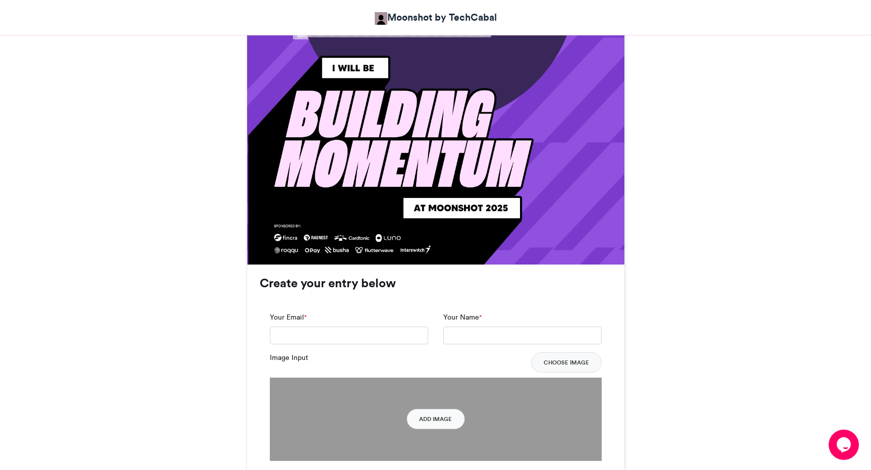 This screenshot has height=470, width=871. What do you see at coordinates (435, 419) in the screenshot?
I see `button: Add Image` at bounding box center [435, 419].